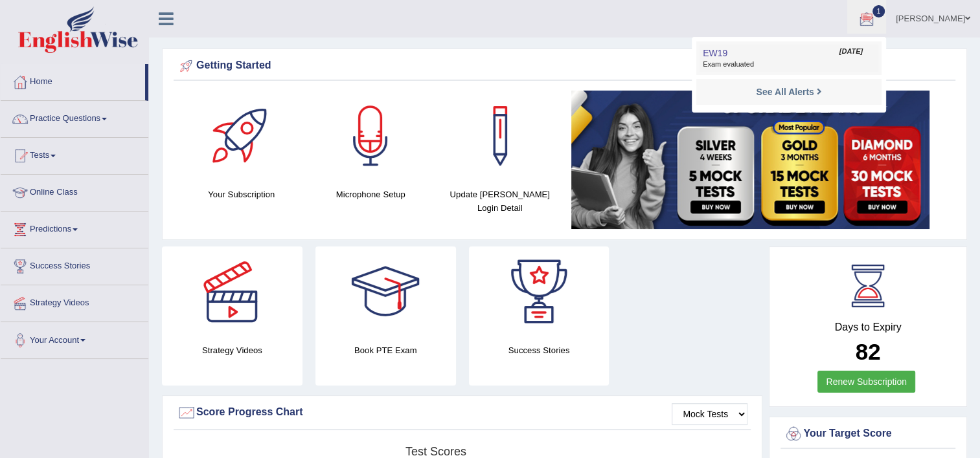 This screenshot has height=458, width=980. Describe the element at coordinates (386, 350) in the screenshot. I see `h4: Book PTE Exam` at that location.